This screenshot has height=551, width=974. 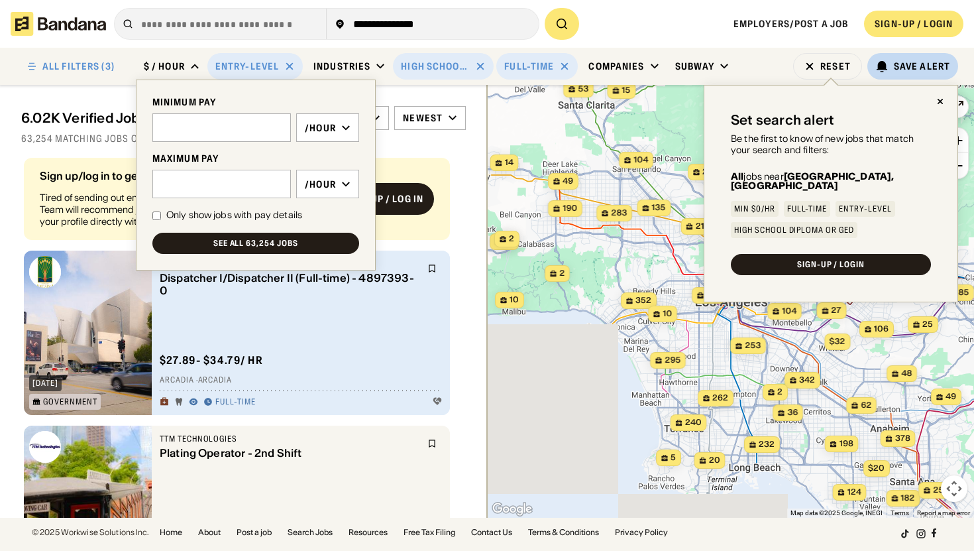 I want to click on span: 5, so click(x=673, y=457).